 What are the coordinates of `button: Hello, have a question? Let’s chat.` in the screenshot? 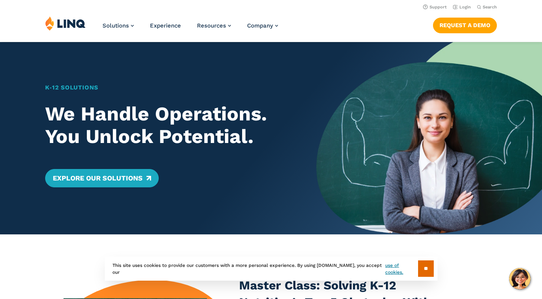 It's located at (519, 279).